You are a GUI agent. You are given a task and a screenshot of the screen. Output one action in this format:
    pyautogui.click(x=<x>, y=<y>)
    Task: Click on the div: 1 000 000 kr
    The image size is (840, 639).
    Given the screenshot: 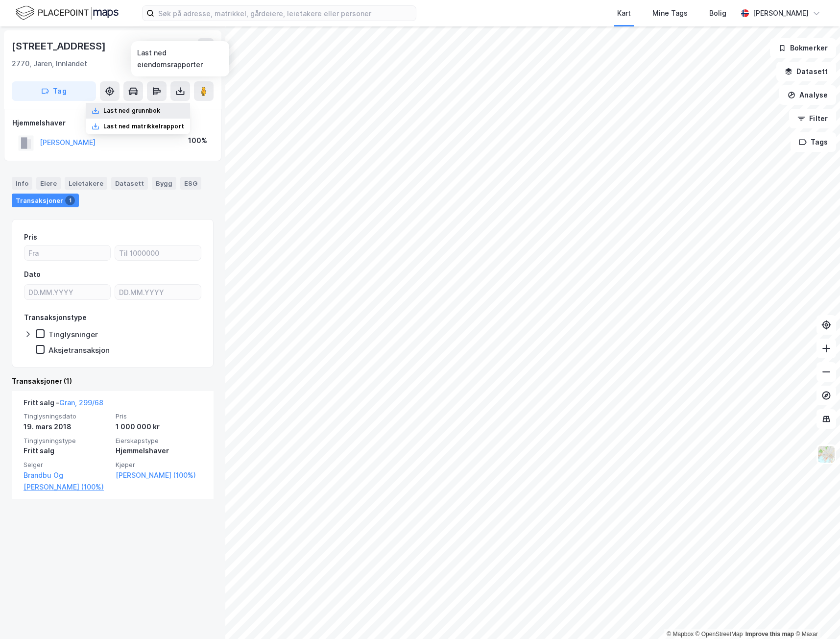 What is the action you would take?
    pyautogui.click(x=159, y=426)
    